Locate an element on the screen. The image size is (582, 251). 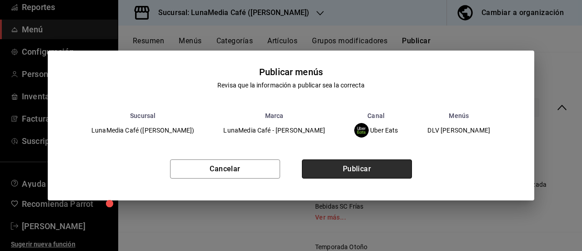
th: Menús is located at coordinates (459, 116).